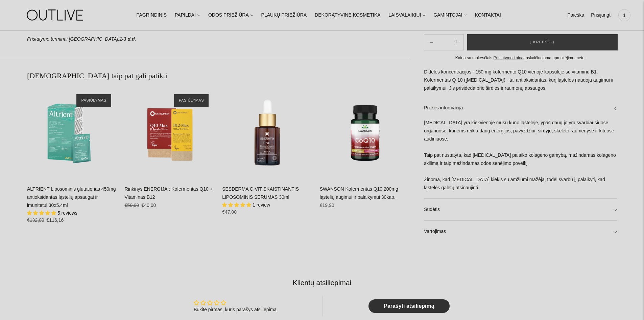 The image size is (644, 320). Describe the element at coordinates (542, 42) in the screenshot. I see `button: Į krepšelį` at that location.